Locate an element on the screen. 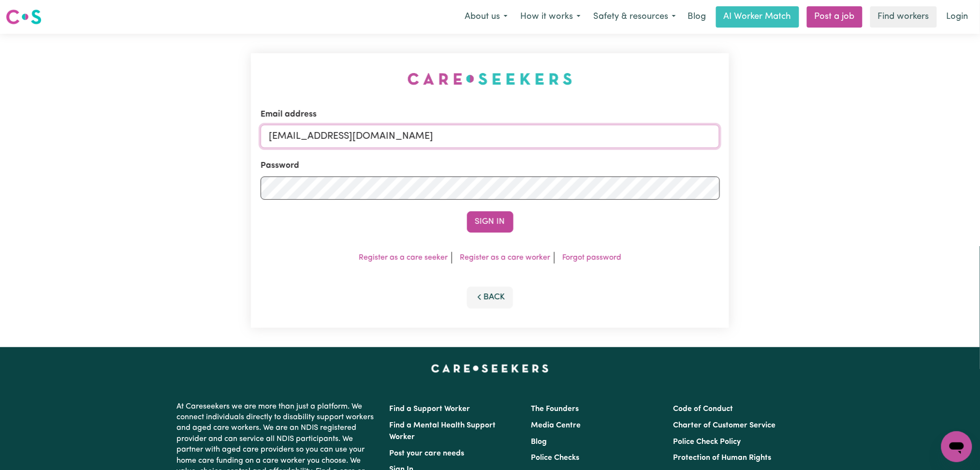  a: Protection of Human Rights is located at coordinates (722, 458).